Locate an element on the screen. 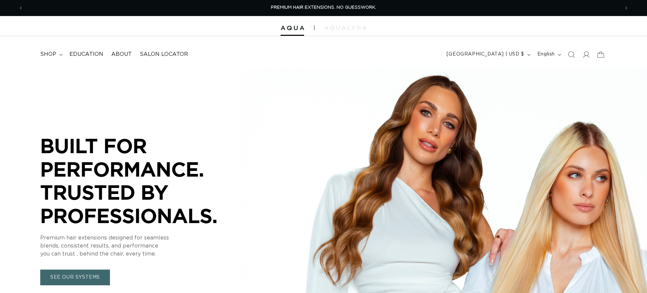  span: Education is located at coordinates (86, 54).